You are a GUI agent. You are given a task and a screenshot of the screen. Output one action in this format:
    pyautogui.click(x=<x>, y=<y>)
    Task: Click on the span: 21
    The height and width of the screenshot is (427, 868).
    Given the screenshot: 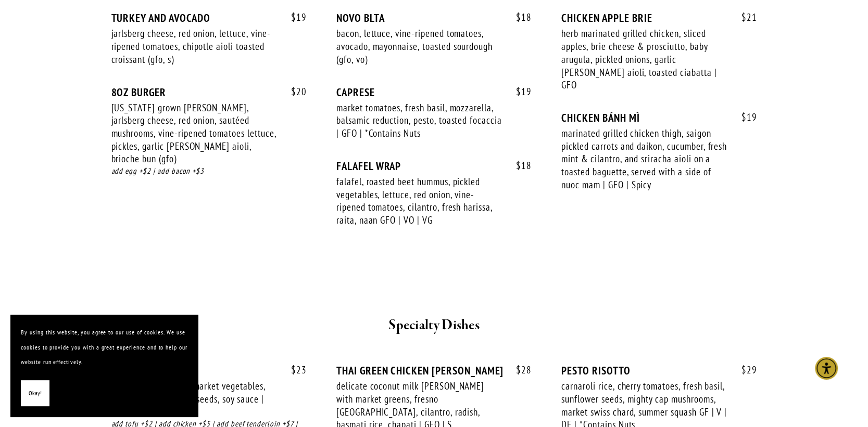 What is the action you would take?
    pyautogui.click(x=744, y=17)
    